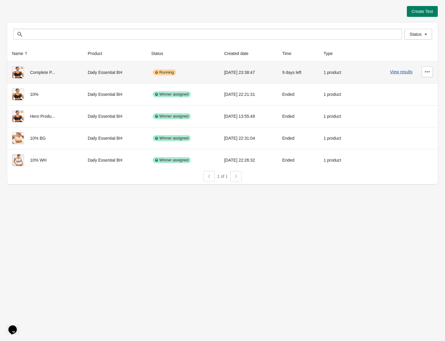 The image size is (445, 341). Describe the element at coordinates (239, 54) in the screenshot. I see `button: Created date` at that location.